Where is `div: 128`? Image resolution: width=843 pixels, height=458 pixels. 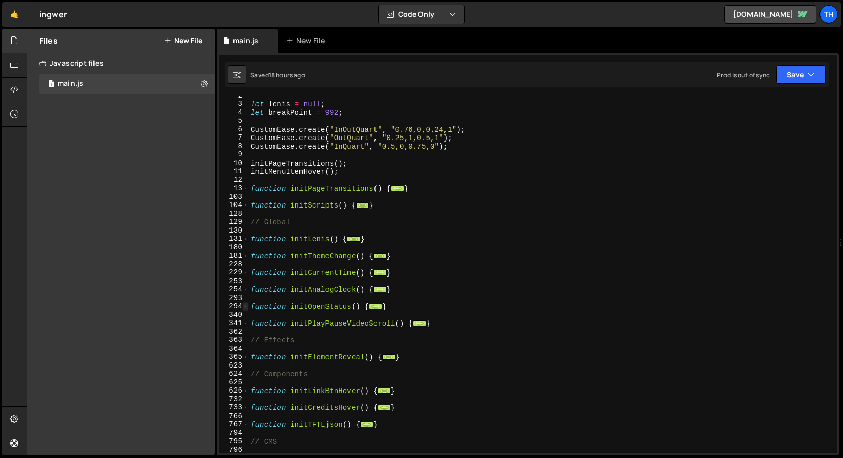
div: 128 is located at coordinates (233, 214).